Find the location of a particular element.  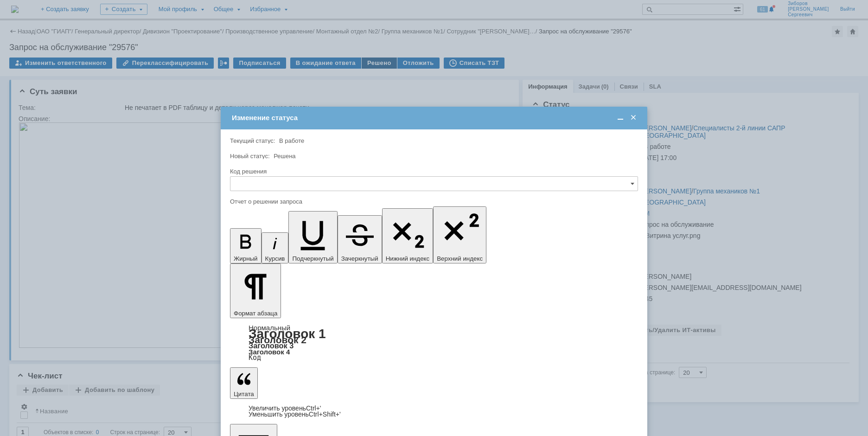

span: Ctrl+' is located at coordinates (314, 408).